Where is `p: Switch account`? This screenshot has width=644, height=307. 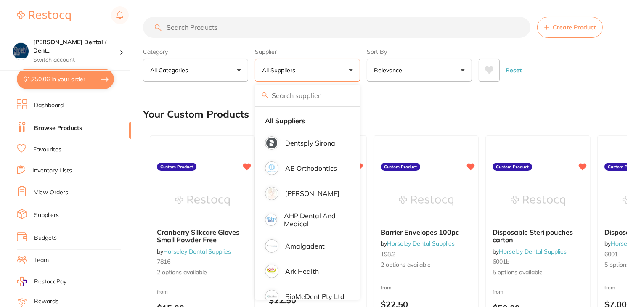
p: Switch account is located at coordinates (76, 60).